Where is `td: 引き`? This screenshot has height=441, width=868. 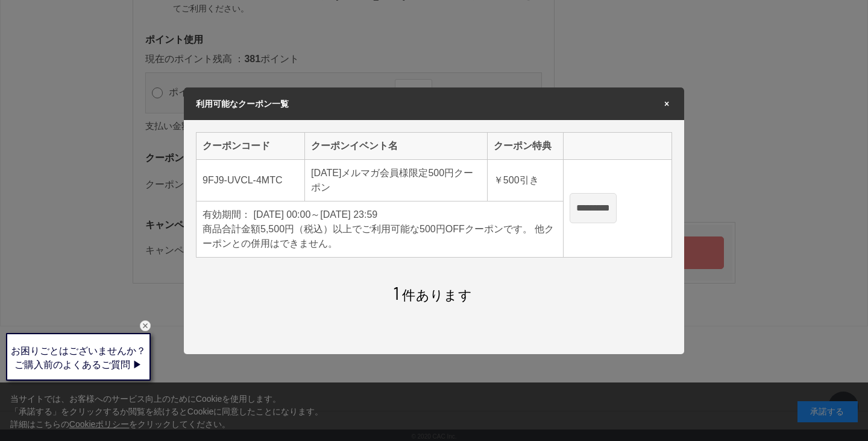 td: 引き is located at coordinates (525, 180).